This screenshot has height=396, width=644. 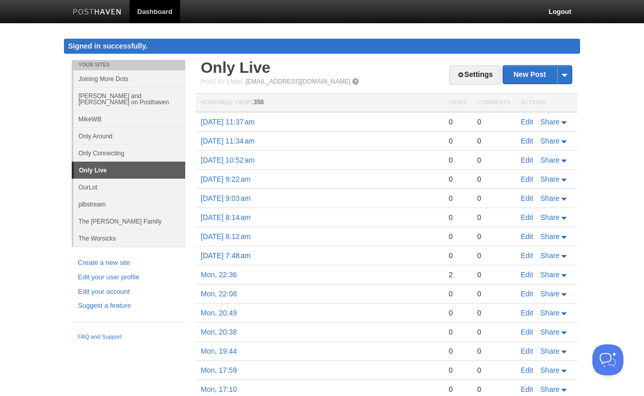 I want to click on a: Create a new site, so click(x=128, y=262).